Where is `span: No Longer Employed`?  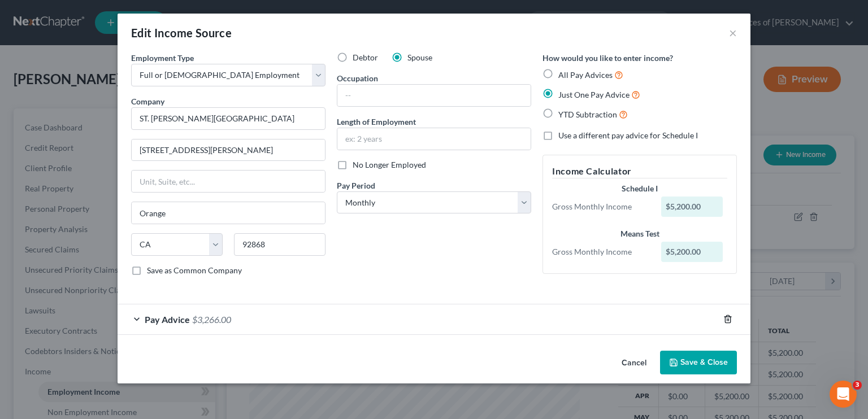
span: No Longer Employed is located at coordinates (389, 164).